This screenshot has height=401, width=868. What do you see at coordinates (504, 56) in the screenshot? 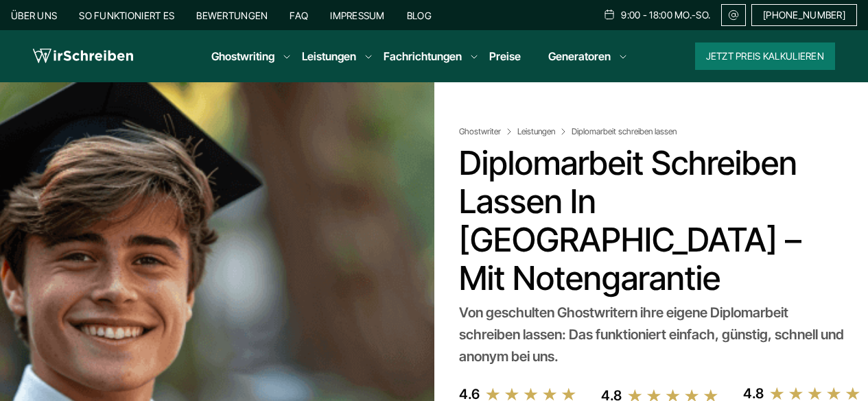
I see `a: Preise` at bounding box center [504, 56].